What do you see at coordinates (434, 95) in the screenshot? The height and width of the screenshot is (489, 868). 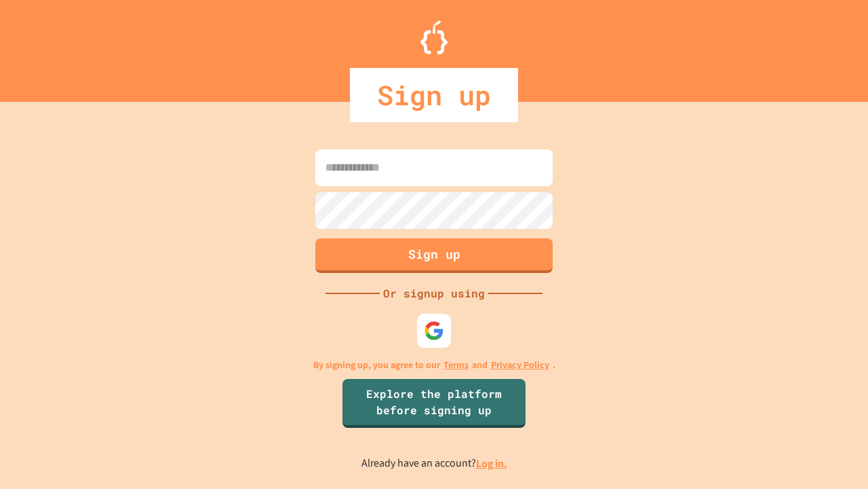 I see `div: Sign up` at bounding box center [434, 95].